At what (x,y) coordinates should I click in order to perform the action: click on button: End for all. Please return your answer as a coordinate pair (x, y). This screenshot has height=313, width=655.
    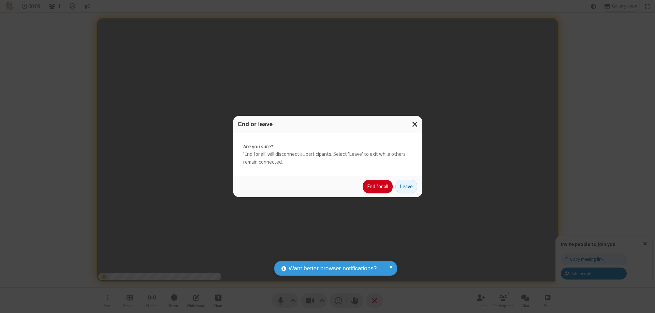
    Looking at the image, I should click on (378, 186).